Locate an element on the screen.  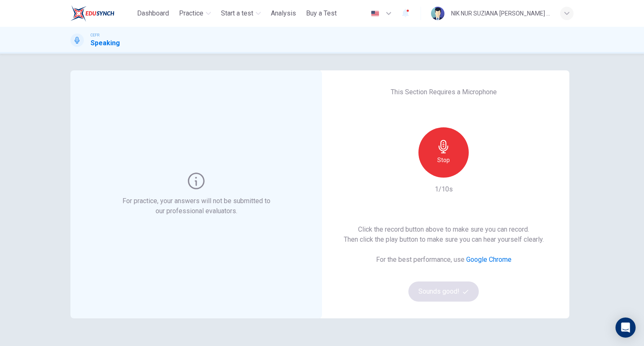
h1: Speaking is located at coordinates (105, 43).